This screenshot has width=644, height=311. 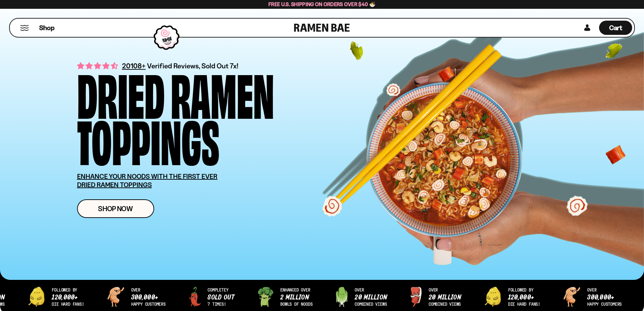 I want to click on a: Shop, so click(x=47, y=28).